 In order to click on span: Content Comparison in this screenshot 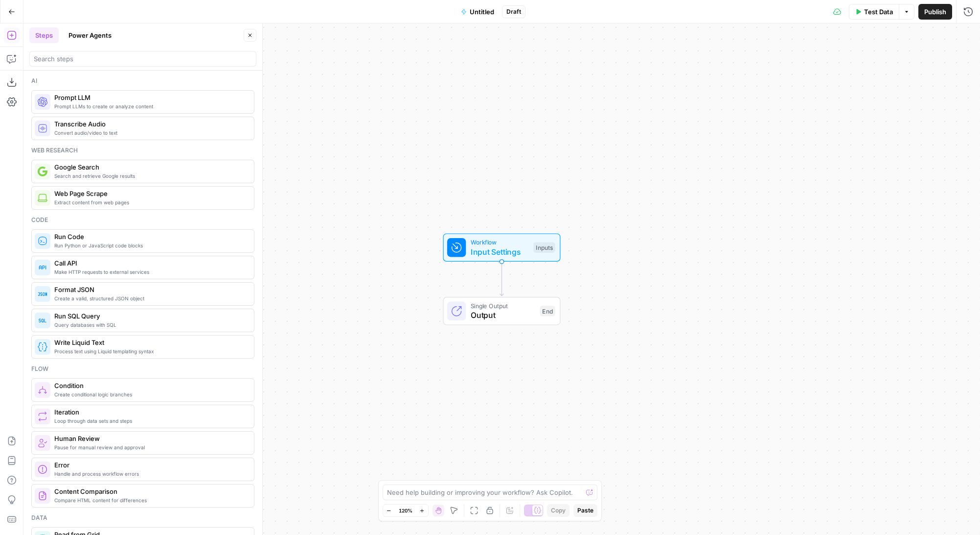, I will do `click(151, 491)`.